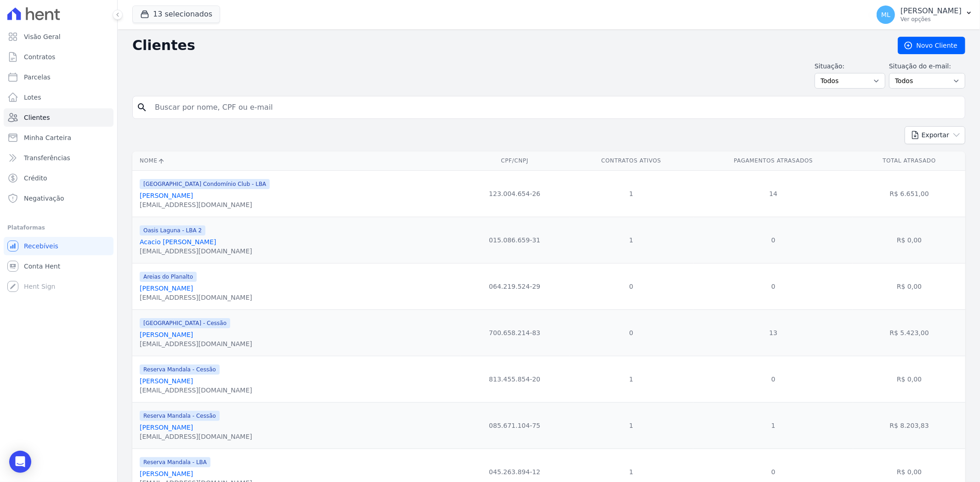  What do you see at coordinates (514, 239) in the screenshot?
I see `td: 015.086.659-31` at bounding box center [514, 239].